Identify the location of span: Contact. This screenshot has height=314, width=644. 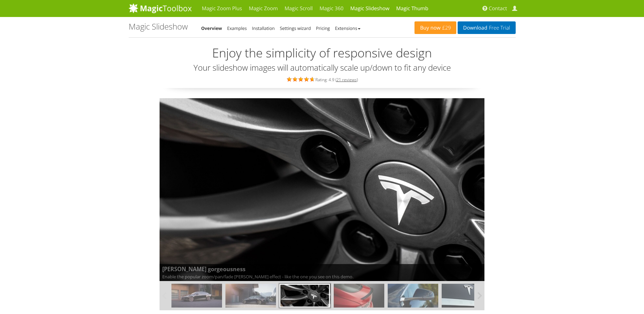
(498, 8).